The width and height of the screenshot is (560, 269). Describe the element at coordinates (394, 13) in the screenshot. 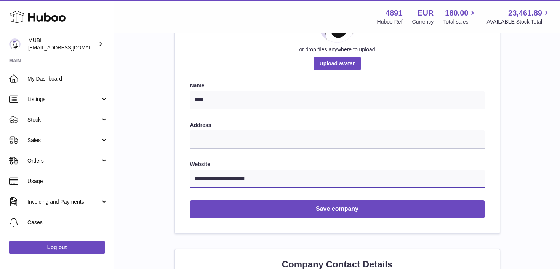

I see `strong: 4891` at that location.